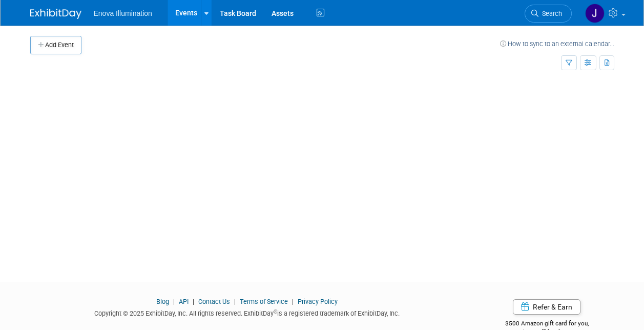 This screenshot has height=330, width=644. I want to click on button: Add Event, so click(56, 45).